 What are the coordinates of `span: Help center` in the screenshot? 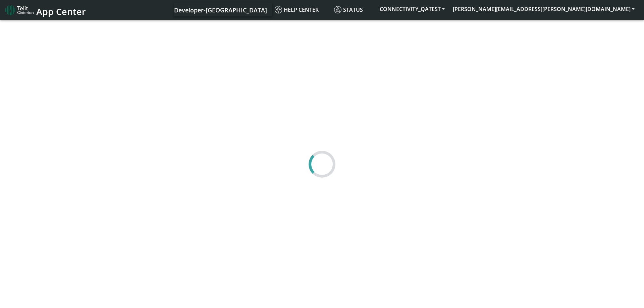 It's located at (296, 10).